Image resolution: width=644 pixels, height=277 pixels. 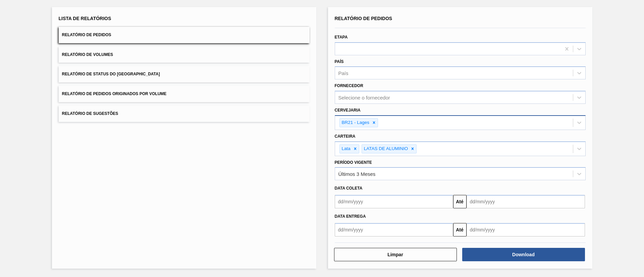 What do you see at coordinates (339, 62) in the screenshot?
I see `label: País` at bounding box center [339, 62].